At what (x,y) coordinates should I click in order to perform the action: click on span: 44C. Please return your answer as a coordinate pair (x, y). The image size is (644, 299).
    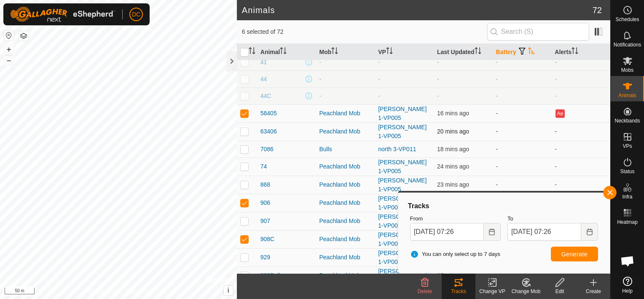
    Looking at the image, I should click on (266, 96).